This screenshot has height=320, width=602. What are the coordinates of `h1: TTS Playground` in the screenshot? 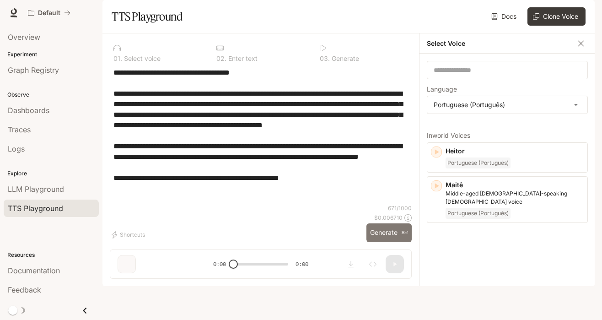 It's located at (147, 16).